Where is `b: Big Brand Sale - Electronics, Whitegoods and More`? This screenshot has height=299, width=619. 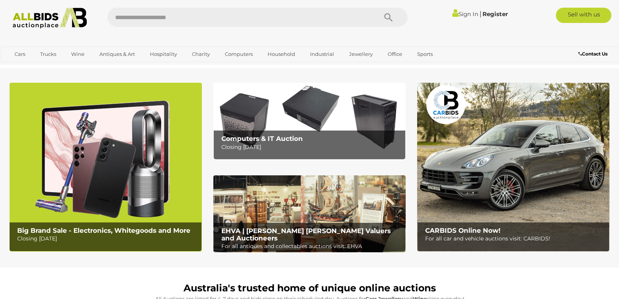 b: Big Brand Sale - Electronics, Whitegoods and More is located at coordinates (104, 230).